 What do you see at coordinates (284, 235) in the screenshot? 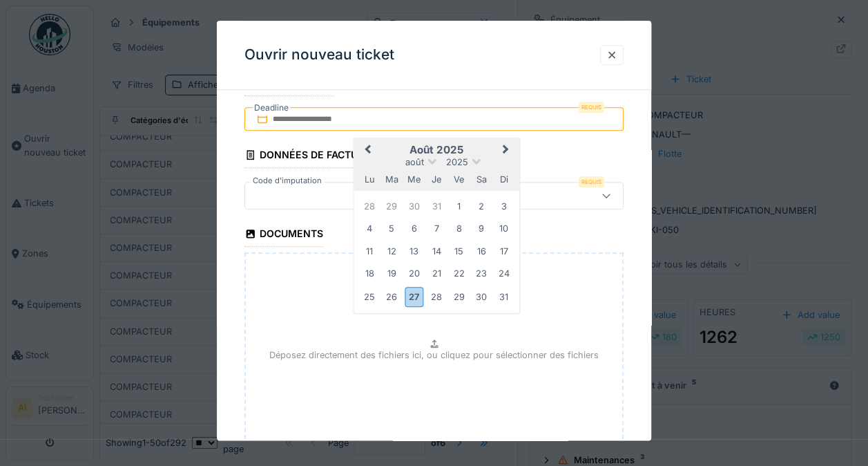
I see `div: Documents` at bounding box center [284, 235].